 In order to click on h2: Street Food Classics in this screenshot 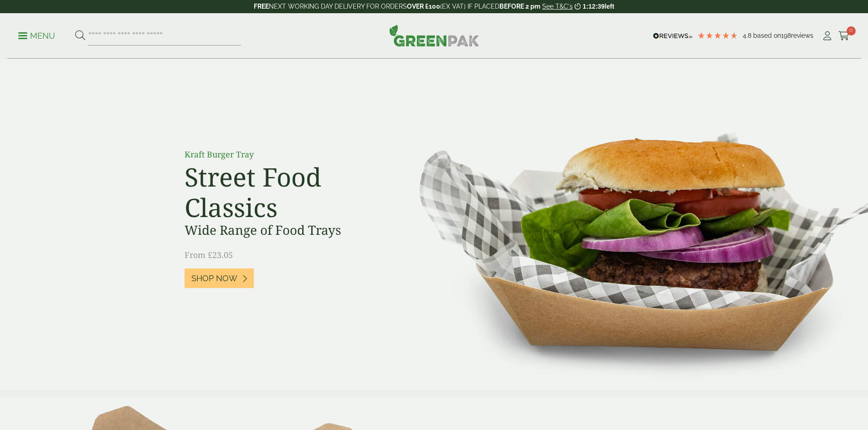, I will do `click(287, 192)`.